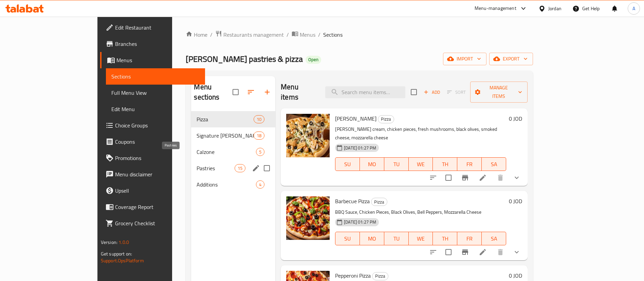 This screenshot has width=644, height=281. I want to click on a: Restaurants management, so click(250, 35).